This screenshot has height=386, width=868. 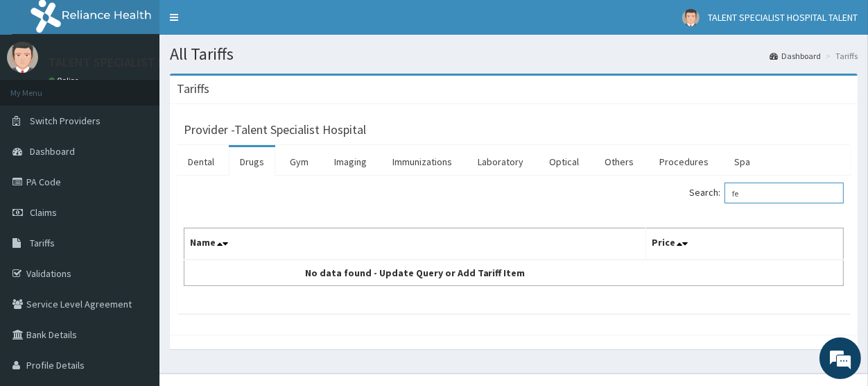 What do you see at coordinates (201, 162) in the screenshot?
I see `a: Dental` at bounding box center [201, 162].